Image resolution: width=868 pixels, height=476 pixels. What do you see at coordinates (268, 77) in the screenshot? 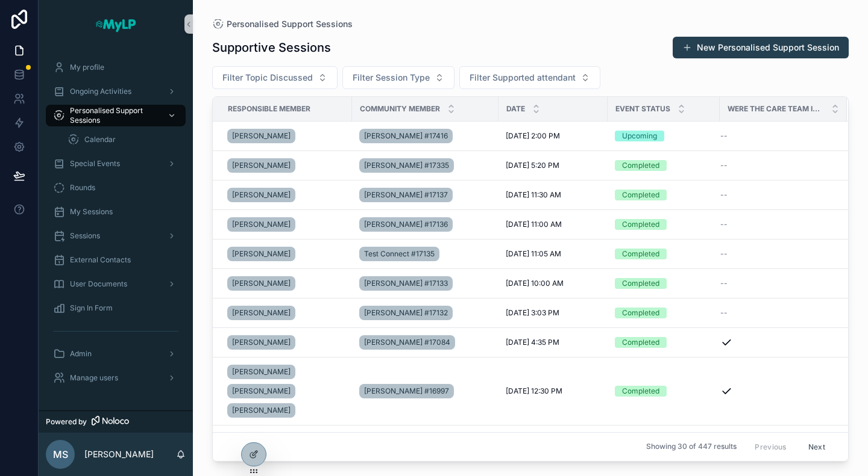
I see `span: Filter Topic Discussed` at bounding box center [268, 77].